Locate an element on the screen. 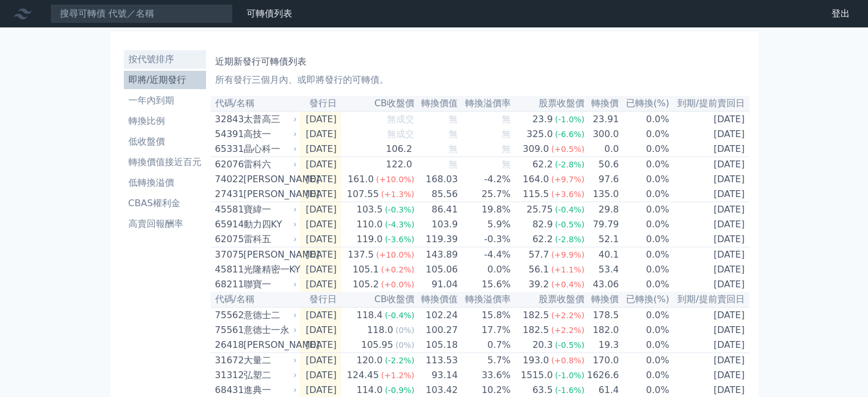 This screenshot has height=397, width=868. span: 無 is located at coordinates (506, 148).